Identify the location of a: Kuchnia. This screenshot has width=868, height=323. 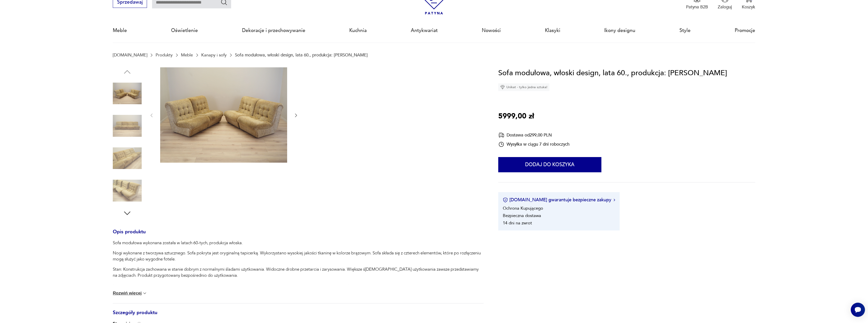
(358, 30).